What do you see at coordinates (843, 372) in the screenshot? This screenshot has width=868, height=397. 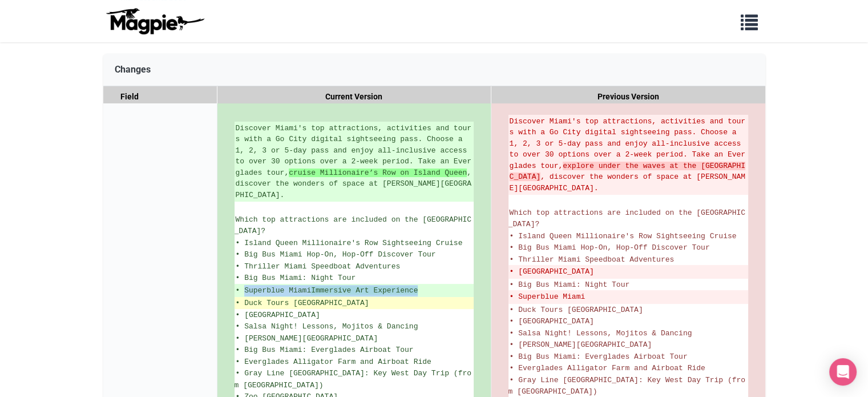 I see `div: Open Intercom Messenger` at bounding box center [843, 372].